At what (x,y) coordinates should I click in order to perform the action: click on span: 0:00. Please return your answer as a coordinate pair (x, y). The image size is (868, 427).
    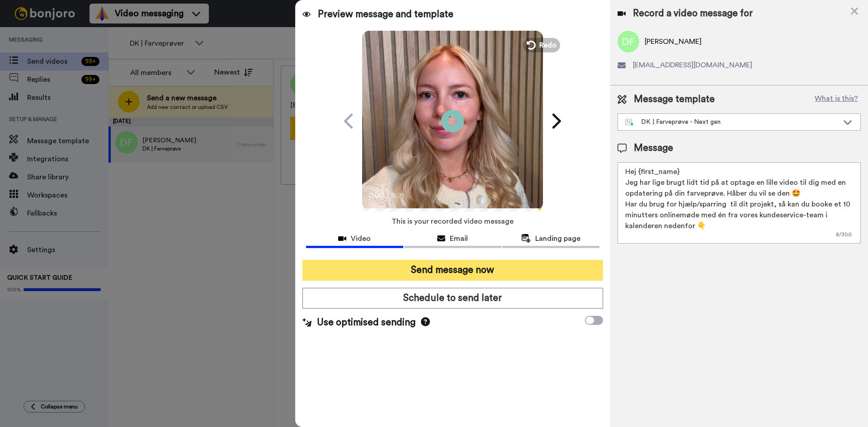
    Looking at the image, I should click on (376, 196).